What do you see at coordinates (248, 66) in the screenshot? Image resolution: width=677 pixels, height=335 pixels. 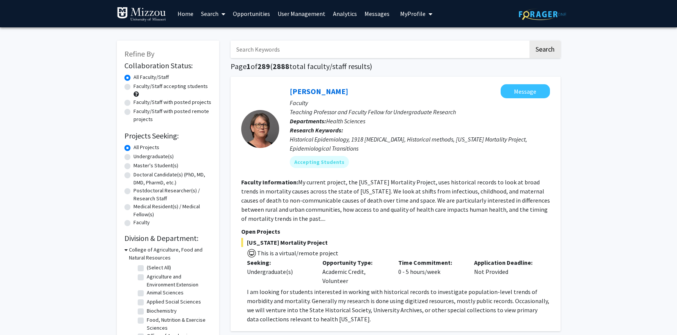 I see `span: 1` at bounding box center [248, 66].